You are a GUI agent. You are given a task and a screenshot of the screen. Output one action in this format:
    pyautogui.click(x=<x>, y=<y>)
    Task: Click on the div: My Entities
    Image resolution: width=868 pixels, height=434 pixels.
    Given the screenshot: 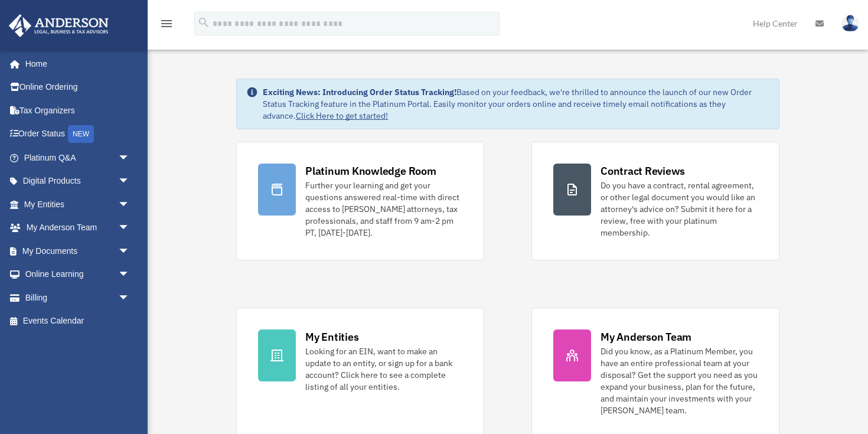 What is the action you would take?
    pyautogui.click(x=332, y=337)
    